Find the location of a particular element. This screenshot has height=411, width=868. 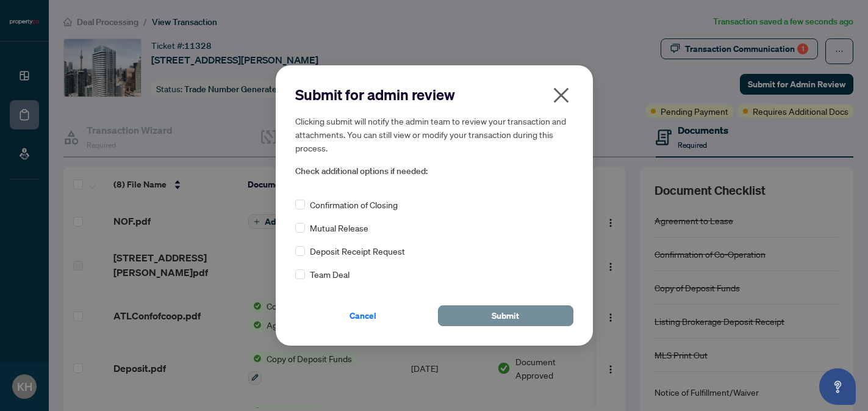

span: Team Deal is located at coordinates (330, 274).